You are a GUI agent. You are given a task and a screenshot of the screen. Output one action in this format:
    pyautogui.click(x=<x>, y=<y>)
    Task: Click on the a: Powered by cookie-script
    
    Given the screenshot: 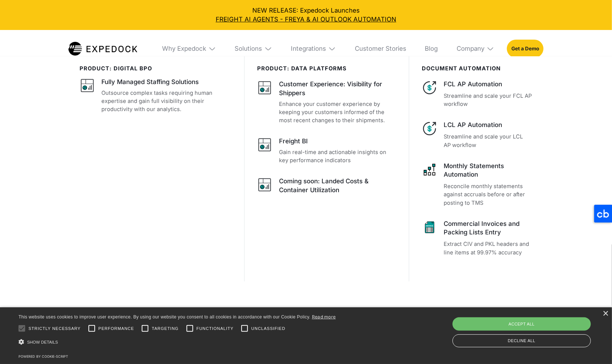 What is the action you would take?
    pyautogui.click(x=43, y=356)
    